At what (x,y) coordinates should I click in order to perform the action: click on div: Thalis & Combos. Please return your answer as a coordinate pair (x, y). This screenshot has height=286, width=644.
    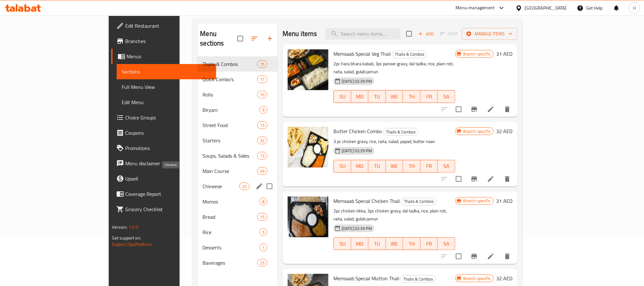
    Looking at the image, I should click on (419, 201).